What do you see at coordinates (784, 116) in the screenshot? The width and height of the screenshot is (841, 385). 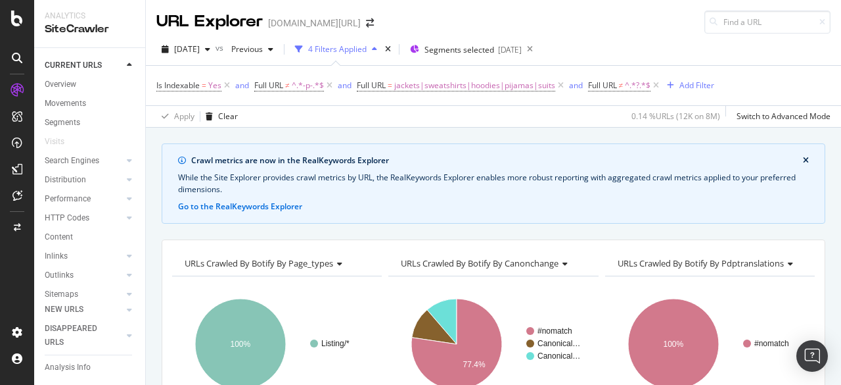 I see `div: Switch to Advanced Mode` at bounding box center [784, 116].